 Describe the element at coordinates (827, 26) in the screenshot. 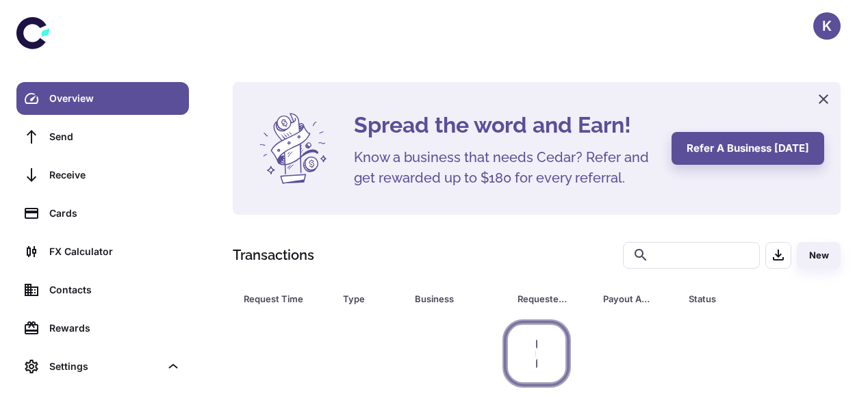

I see `button: K` at that location.